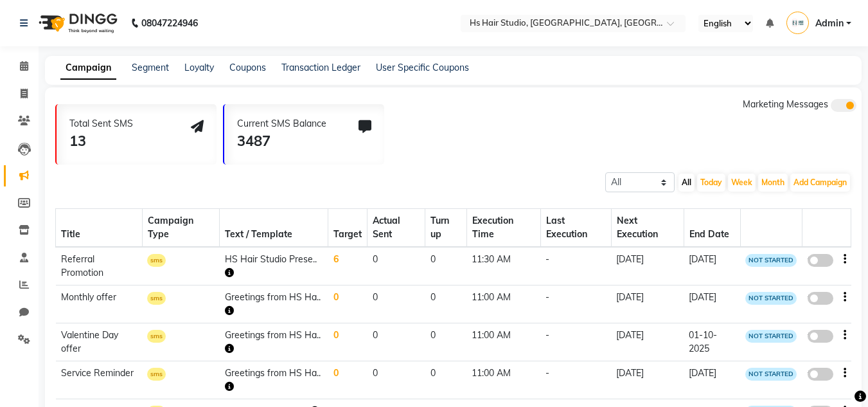  I want to click on th: Execution Time, so click(502, 228).